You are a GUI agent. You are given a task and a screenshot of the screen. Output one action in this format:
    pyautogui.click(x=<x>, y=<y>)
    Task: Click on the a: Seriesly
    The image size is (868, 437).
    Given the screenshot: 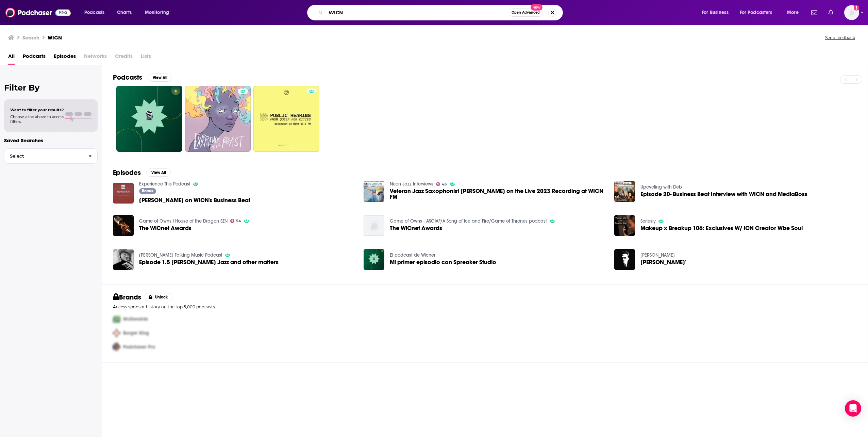 What is the action you would take?
    pyautogui.click(x=648, y=221)
    